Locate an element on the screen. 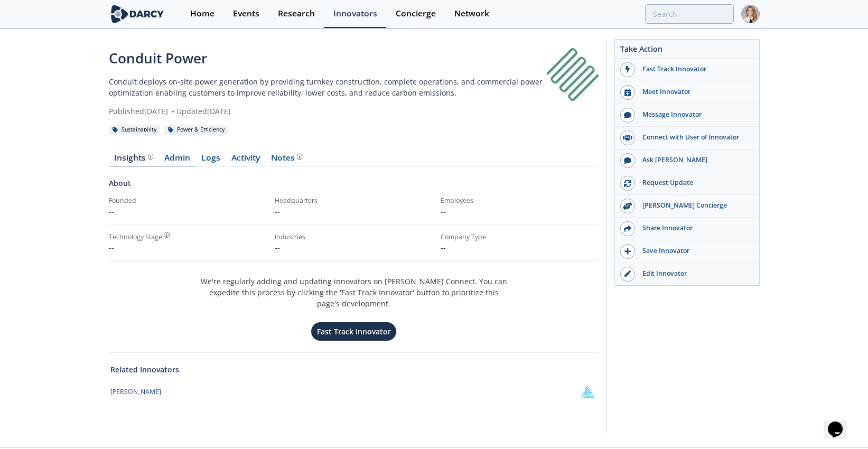 This screenshot has width=868, height=449. button: Save Innovator is located at coordinates (687, 251).